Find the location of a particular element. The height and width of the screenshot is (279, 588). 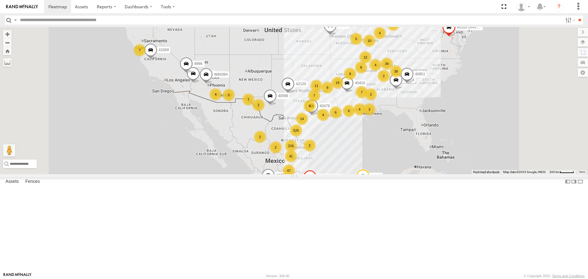

div: 216 is located at coordinates (291, 146).